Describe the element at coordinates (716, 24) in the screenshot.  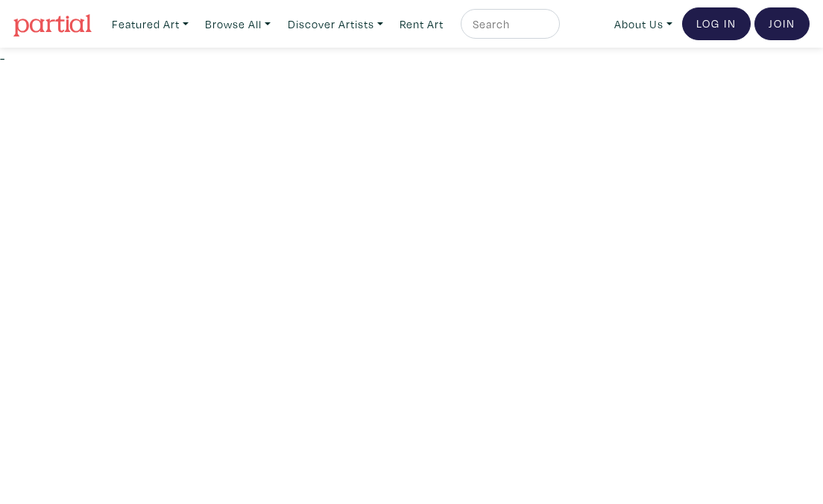
I see `a: Log In` at that location.